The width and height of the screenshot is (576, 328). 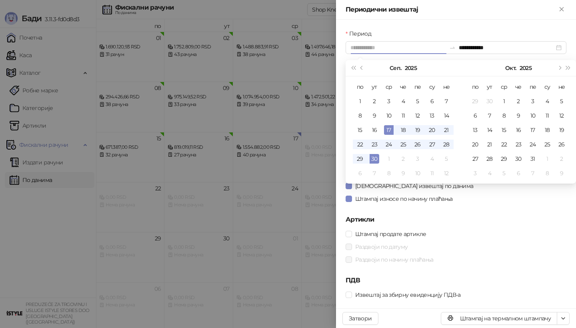 What do you see at coordinates (504, 130) in the screenshot?
I see `td: 2025-10-15` at bounding box center [504, 130].